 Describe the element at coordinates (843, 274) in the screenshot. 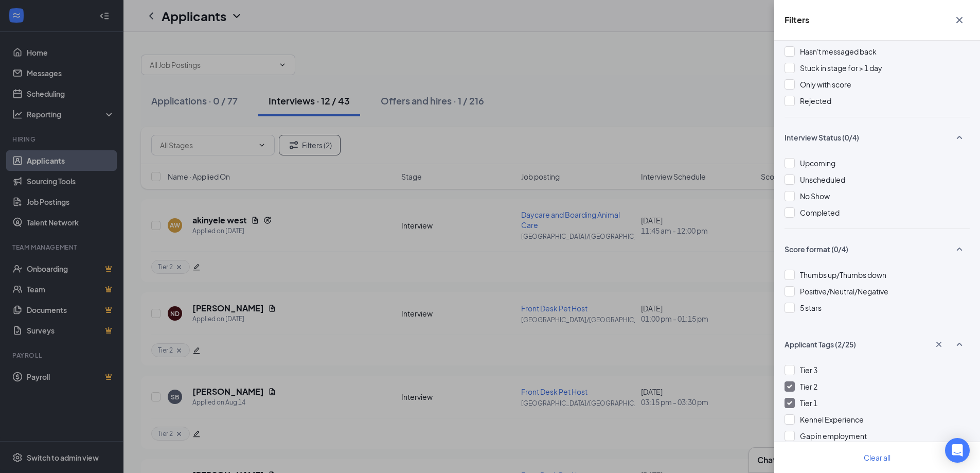

I see `span: Thumbs up/Thumbs down` at that location.